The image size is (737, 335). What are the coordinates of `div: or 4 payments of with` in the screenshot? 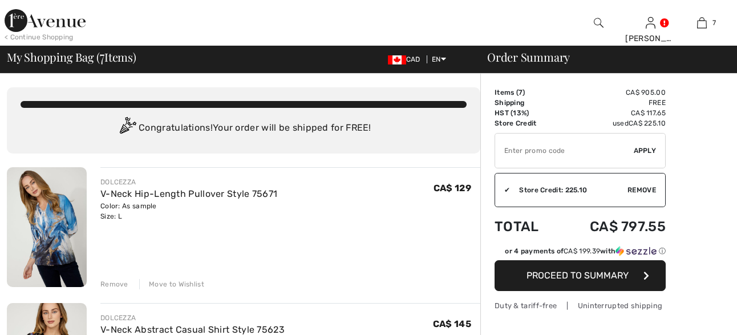 It's located at (585, 251).